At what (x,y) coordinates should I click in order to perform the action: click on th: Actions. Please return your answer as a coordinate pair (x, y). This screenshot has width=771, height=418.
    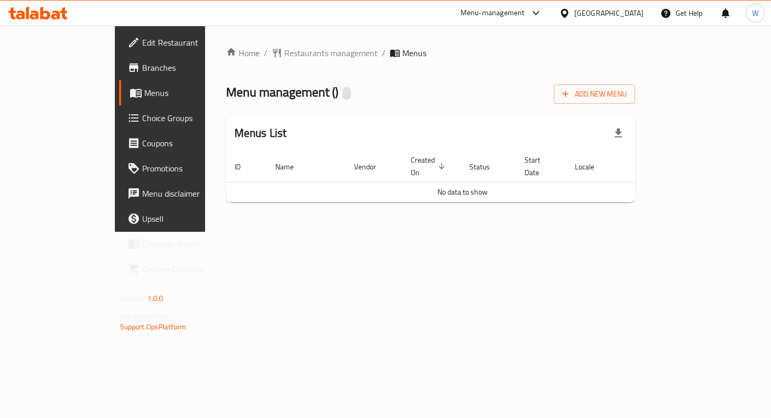
    Looking at the image, I should click on (660, 166).